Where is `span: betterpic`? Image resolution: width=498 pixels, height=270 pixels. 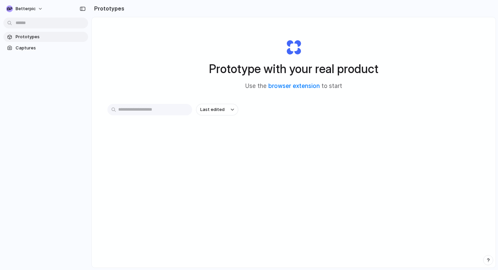
span: betterpic is located at coordinates (26, 9).